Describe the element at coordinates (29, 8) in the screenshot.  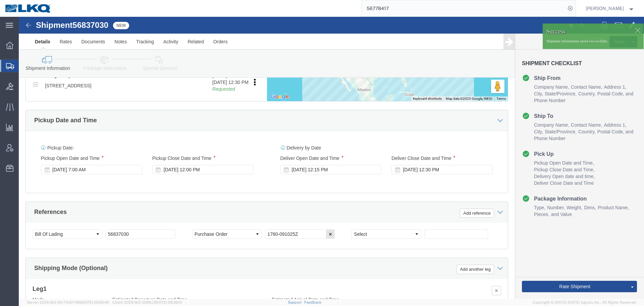
I see `img: logo` at that location.